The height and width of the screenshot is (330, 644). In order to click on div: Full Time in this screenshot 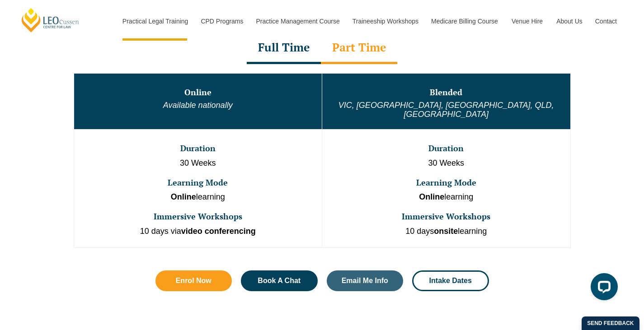, I will do `click(284, 49)`.